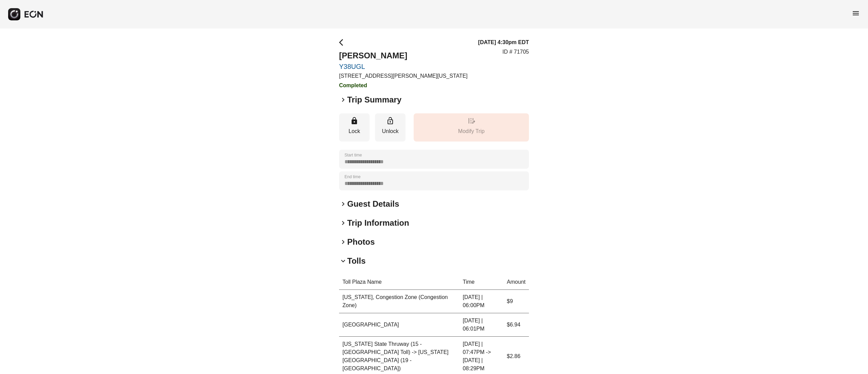  What do you see at coordinates (399, 282) in the screenshot?
I see `th: Toll Plaza Name` at bounding box center [399, 282].